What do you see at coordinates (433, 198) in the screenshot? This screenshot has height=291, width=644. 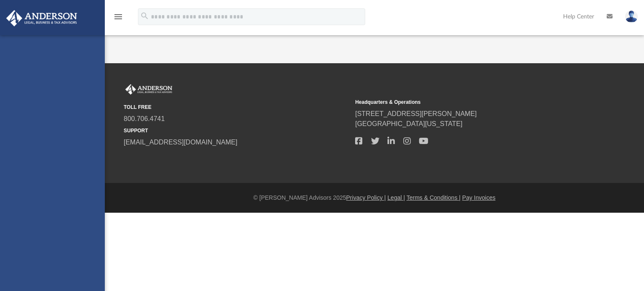 I see `a: Terms & Conditions |` at bounding box center [433, 198].